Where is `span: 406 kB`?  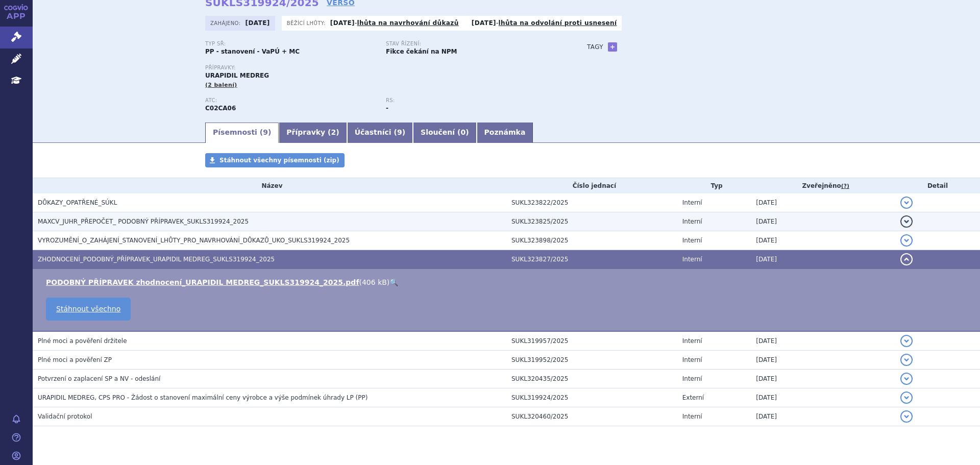 span: 406 kB is located at coordinates (374, 282).